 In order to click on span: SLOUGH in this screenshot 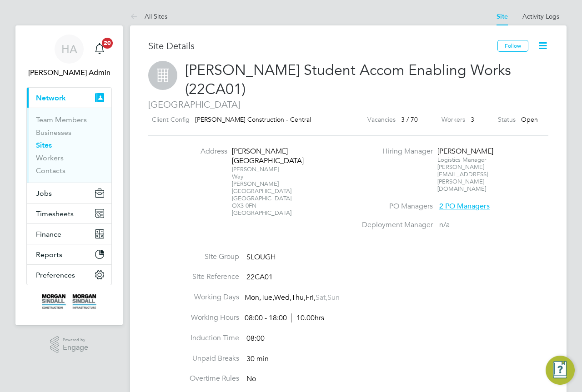, I will do `click(261, 258)`.